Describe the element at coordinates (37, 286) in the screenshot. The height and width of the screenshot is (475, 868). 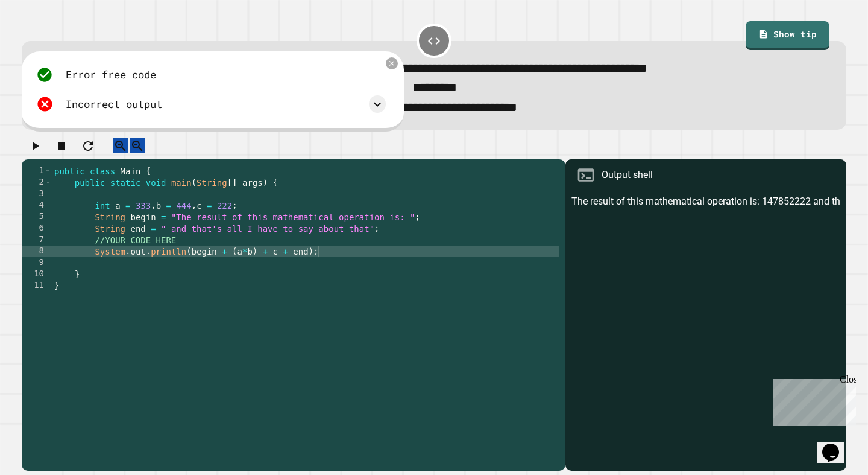
I see `div: 11` at that location.